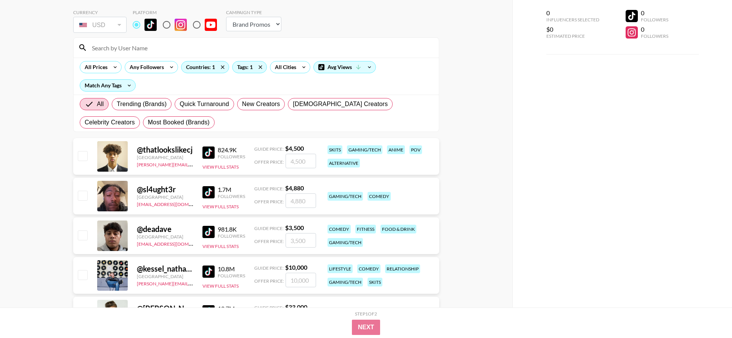  Describe the element at coordinates (100, 25) in the screenshot. I see `div: Currency is locked to USD` at that location.